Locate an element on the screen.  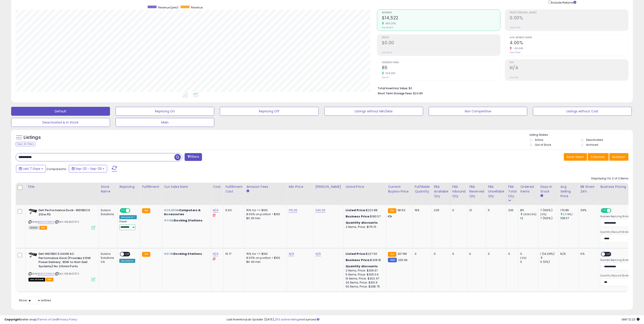
span: Last 7 Days is located at coordinates (31, 169).